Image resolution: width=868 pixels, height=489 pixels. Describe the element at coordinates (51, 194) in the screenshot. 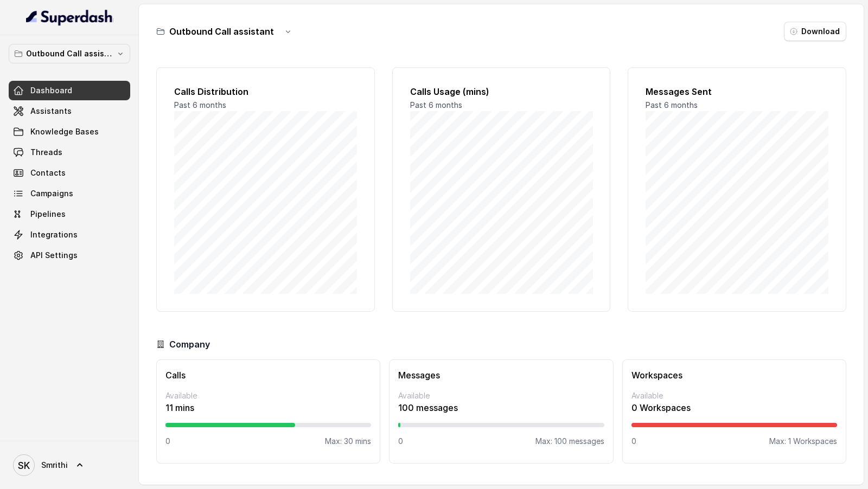

I see `span: Campaigns` at that location.